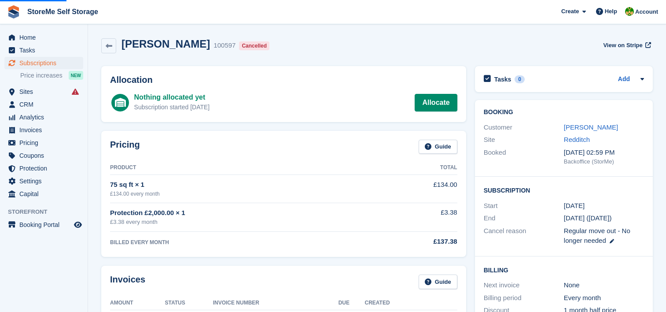  What do you see at coordinates (604, 298) in the screenshot?
I see `div: Every month` at bounding box center [604, 298].